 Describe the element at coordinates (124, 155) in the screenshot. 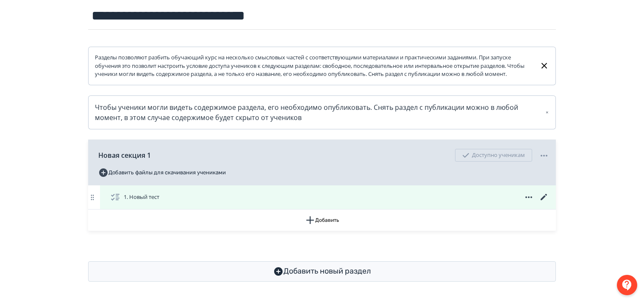

I see `span: Новая секция 1` at that location.